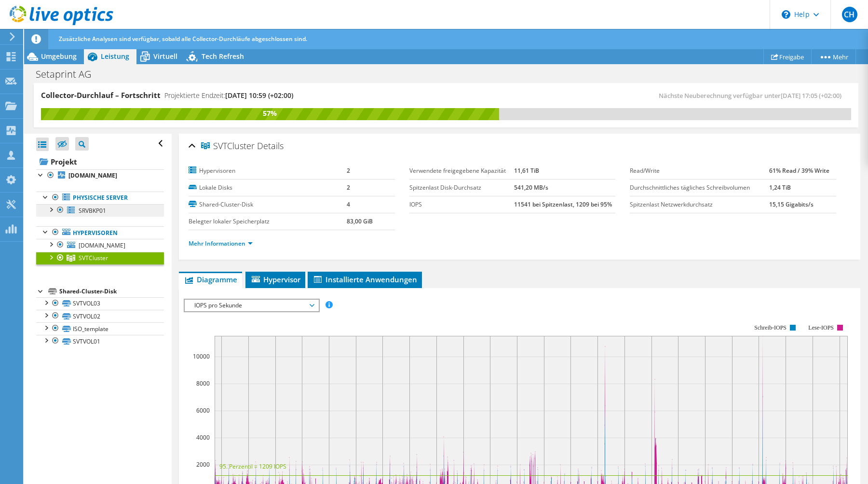 Image resolution: width=868 pixels, height=484 pixels. What do you see at coordinates (270, 113) in the screenshot?
I see `div: 57%` at bounding box center [270, 113].